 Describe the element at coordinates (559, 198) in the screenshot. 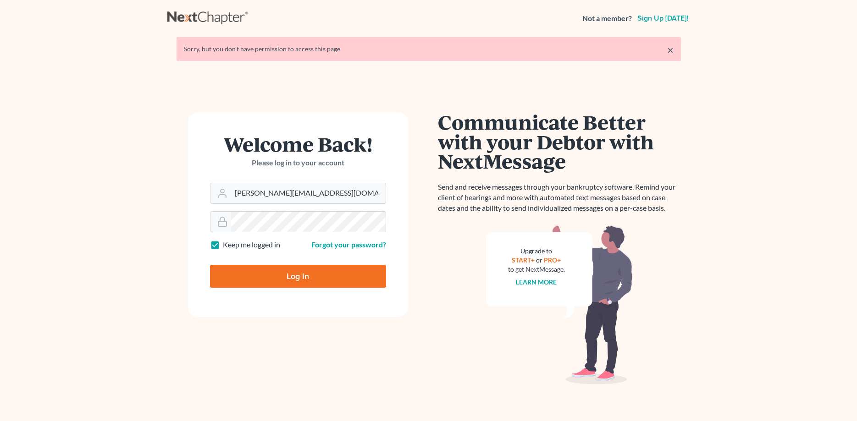

I see `p: Send and receive messages through your bankruptcy software. Remind your client of hearings and mo...` at that location.